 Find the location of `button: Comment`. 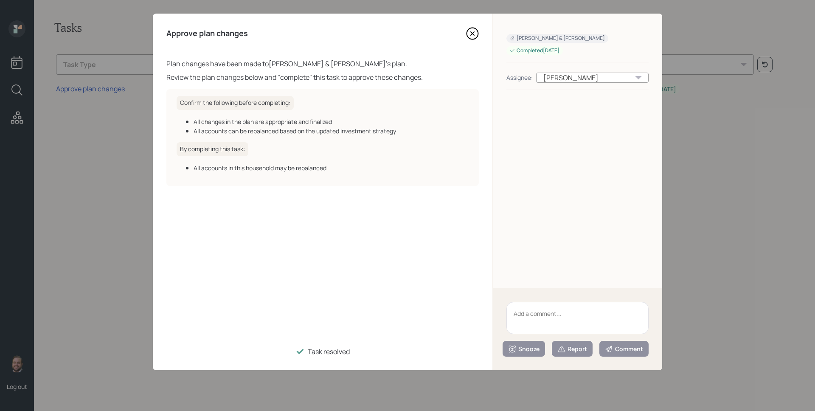

button: Comment is located at coordinates (624, 349).